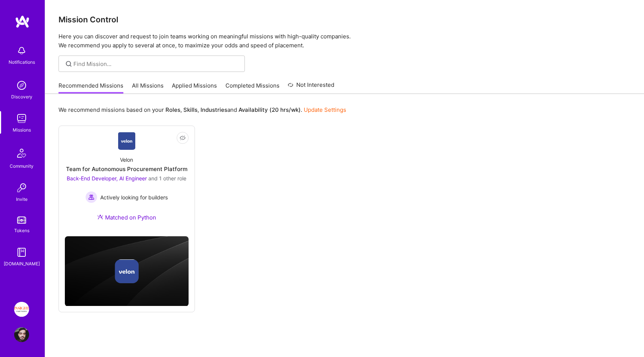  I want to click on p: We recommend missions based on your , , and ., so click(202, 110).